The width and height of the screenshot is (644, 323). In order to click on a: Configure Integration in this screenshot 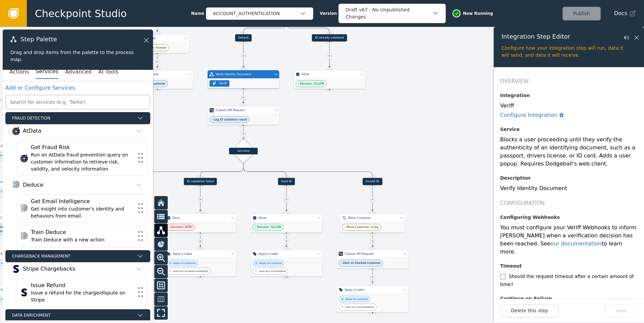, I will do `click(532, 115)`.